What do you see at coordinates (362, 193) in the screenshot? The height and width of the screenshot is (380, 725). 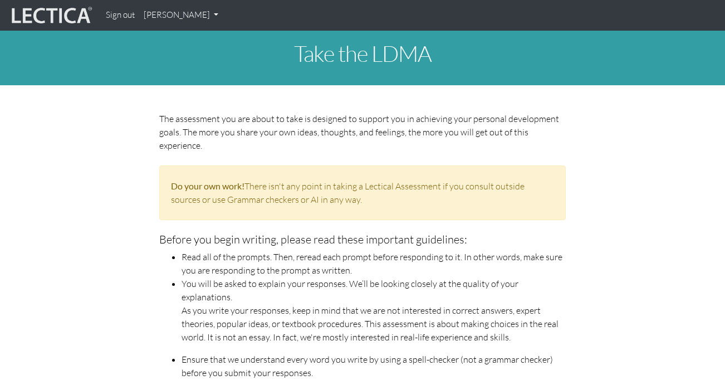 I see `div: There isn't any point in taking a Lectical Assessment if you consult outside sources or use Gramm...` at bounding box center [362, 193].